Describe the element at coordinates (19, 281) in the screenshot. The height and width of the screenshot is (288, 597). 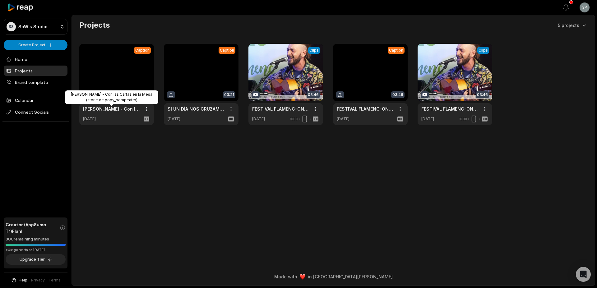
I see `button: Help` at that location.